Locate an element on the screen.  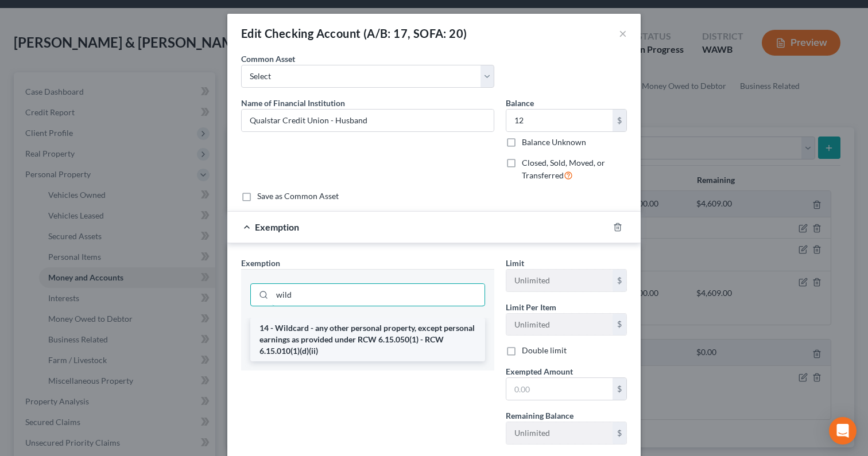
label: Double limit is located at coordinates (544, 350).